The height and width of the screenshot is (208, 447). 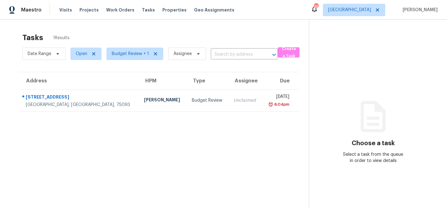 I want to click on span: Maestro, so click(x=31, y=10).